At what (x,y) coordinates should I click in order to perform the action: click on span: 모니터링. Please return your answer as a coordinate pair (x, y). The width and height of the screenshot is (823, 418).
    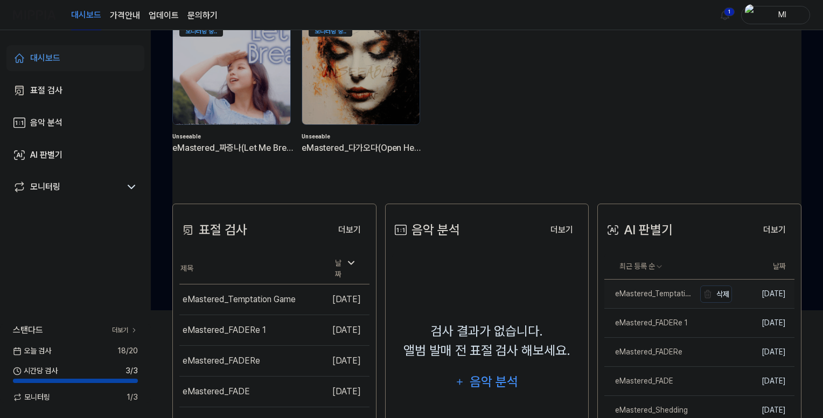
    Looking at the image, I should click on (31, 397).